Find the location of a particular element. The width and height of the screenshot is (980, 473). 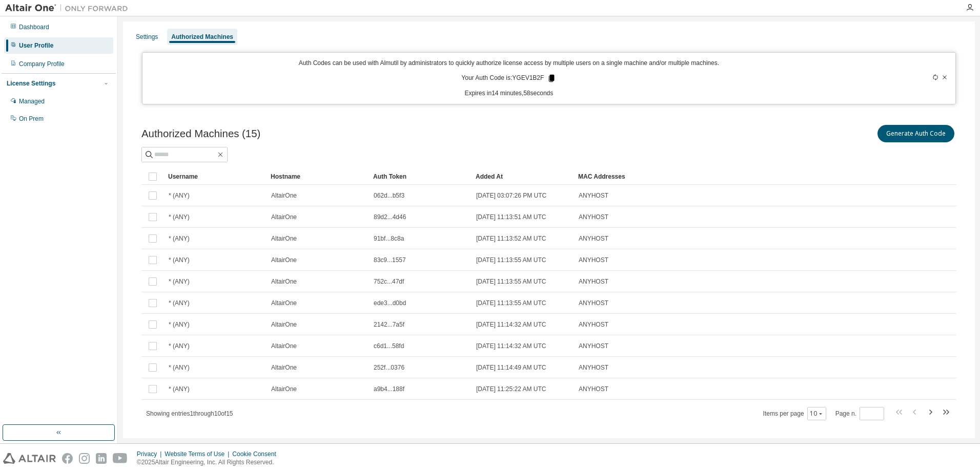

div: Privacy is located at coordinates (150, 454).